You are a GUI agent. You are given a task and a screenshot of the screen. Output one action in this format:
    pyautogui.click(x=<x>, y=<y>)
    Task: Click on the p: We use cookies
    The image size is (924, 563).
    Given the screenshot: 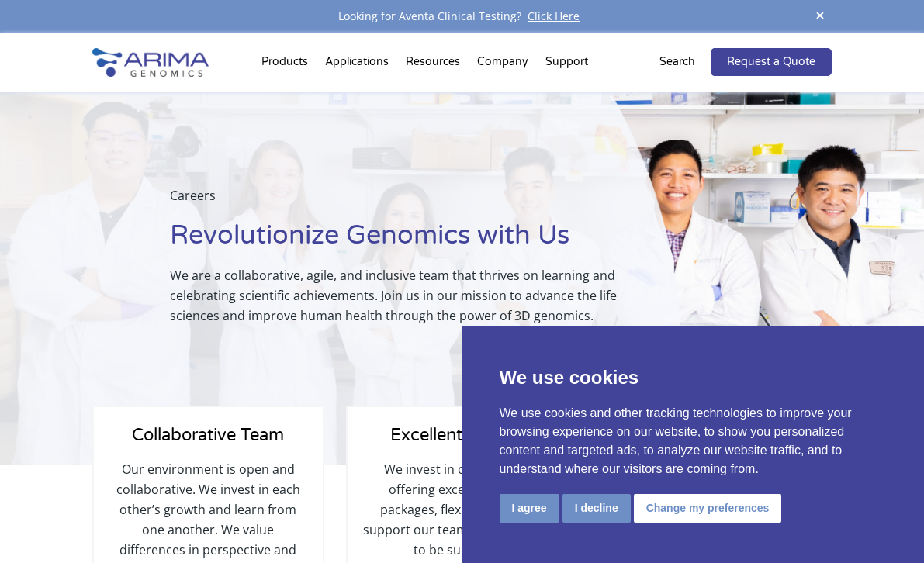 What is the action you would take?
    pyautogui.click(x=694, y=378)
    